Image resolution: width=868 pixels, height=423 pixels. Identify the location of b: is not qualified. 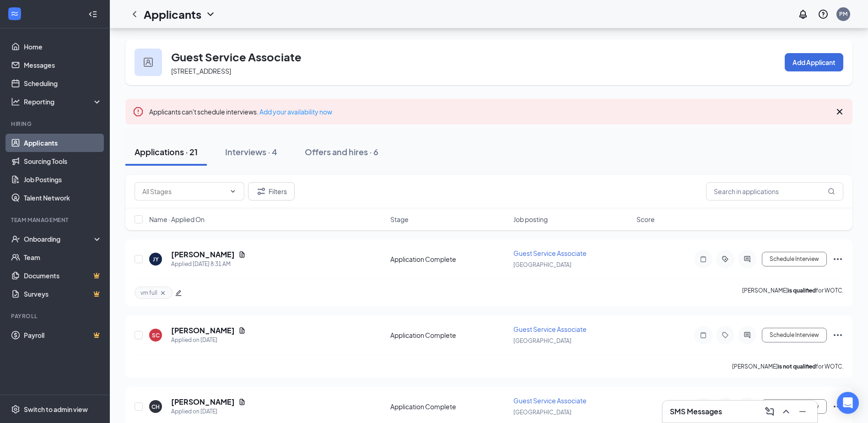
(797, 366).